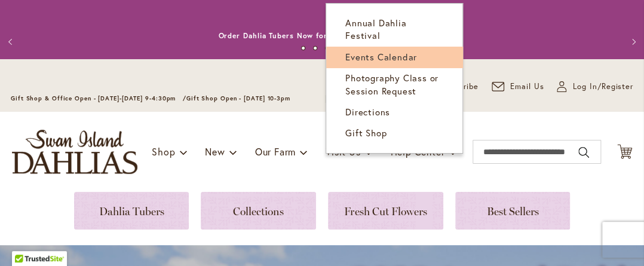  What do you see at coordinates (303, 48) in the screenshot?
I see `button: 1 of 4` at bounding box center [303, 48].